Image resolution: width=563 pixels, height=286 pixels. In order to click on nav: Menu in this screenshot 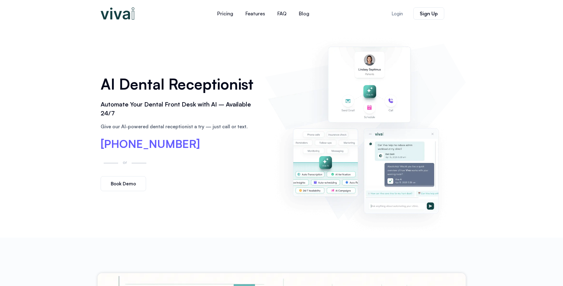, I will do `click(263, 13)`.